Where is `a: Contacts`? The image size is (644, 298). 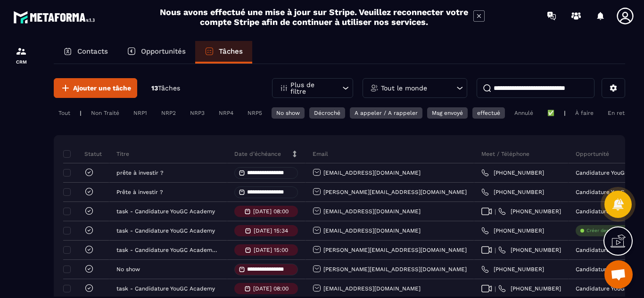 a: Contacts is located at coordinates (85, 53).